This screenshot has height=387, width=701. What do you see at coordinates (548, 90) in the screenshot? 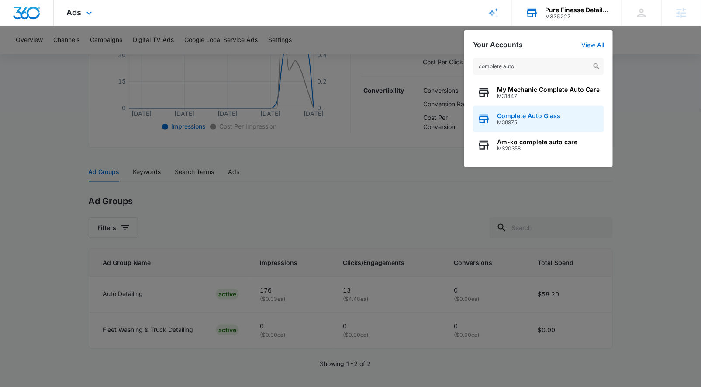
I see `span: My Mechanic Complete Auto Care` at bounding box center [548, 90].